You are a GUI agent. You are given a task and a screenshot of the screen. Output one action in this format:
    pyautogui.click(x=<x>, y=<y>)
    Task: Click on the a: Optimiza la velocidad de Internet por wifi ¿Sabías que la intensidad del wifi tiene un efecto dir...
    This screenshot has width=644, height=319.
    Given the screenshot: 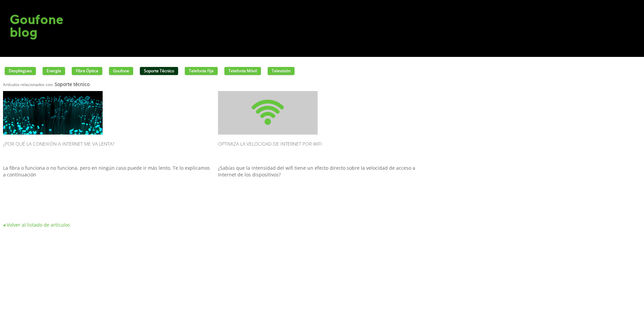 What is the action you would take?
    pyautogui.click(x=322, y=145)
    